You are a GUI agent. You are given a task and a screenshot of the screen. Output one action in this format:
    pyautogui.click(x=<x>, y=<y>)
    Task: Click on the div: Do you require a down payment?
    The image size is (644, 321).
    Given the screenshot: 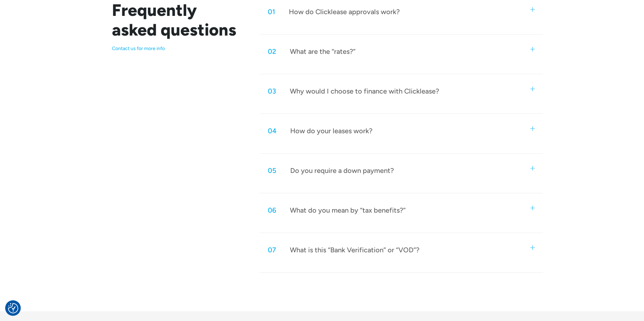 What is the action you would take?
    pyautogui.click(x=342, y=170)
    